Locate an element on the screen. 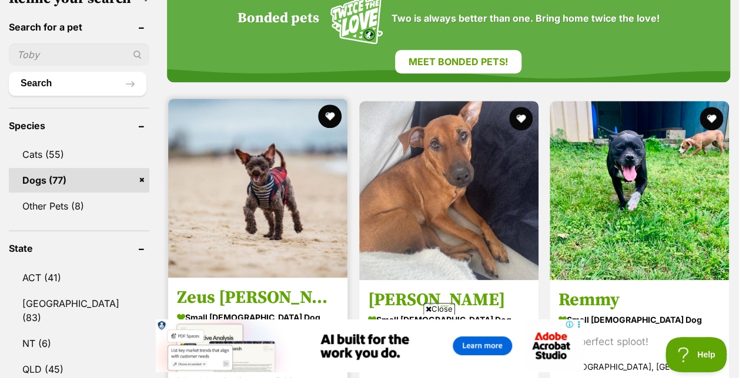  header: State is located at coordinates (79, 249).